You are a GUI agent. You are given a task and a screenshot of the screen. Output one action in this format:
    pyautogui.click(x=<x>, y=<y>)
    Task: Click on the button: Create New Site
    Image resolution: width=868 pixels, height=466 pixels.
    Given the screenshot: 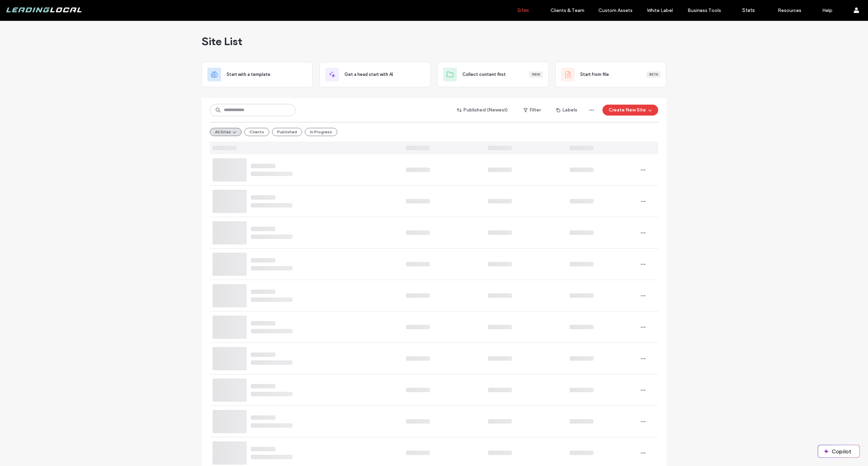 What is the action you would take?
    pyautogui.click(x=630, y=110)
    